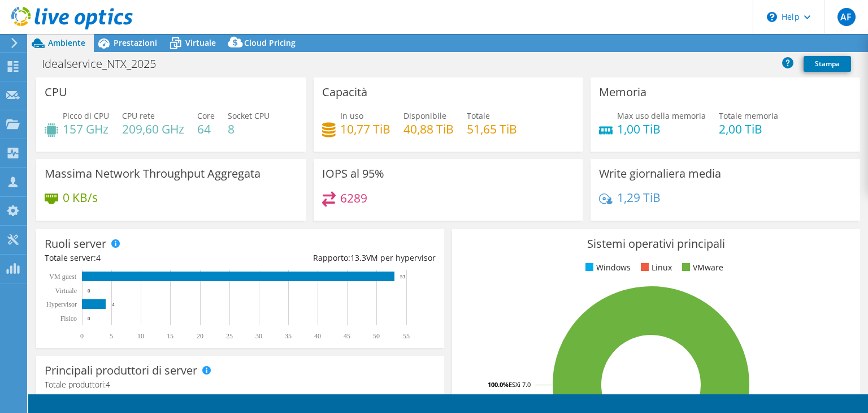 This screenshot has height=413, width=868. Describe the element at coordinates (270, 43) in the screenshot. I see `span: Cloud Pricing` at that location.